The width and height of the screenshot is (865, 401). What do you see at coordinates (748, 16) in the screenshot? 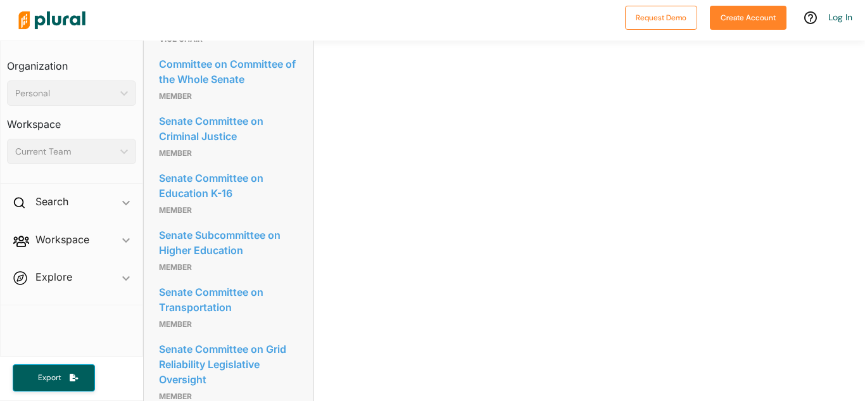
I see `a: Create Account` at bounding box center [748, 16].